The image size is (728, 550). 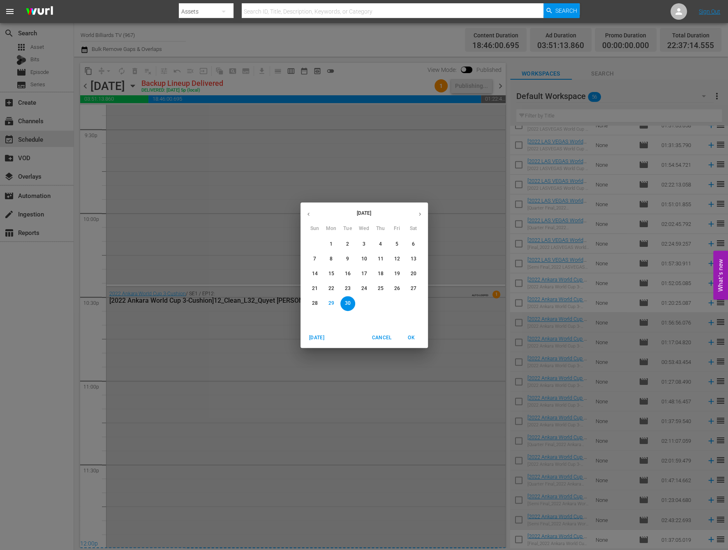 What do you see at coordinates (397, 274) in the screenshot?
I see `p: 19` at bounding box center [397, 274].